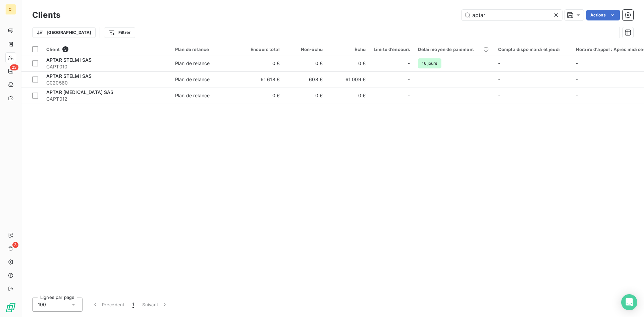 The image size is (644, 317). I want to click on div: Open Intercom Messenger, so click(629, 302).